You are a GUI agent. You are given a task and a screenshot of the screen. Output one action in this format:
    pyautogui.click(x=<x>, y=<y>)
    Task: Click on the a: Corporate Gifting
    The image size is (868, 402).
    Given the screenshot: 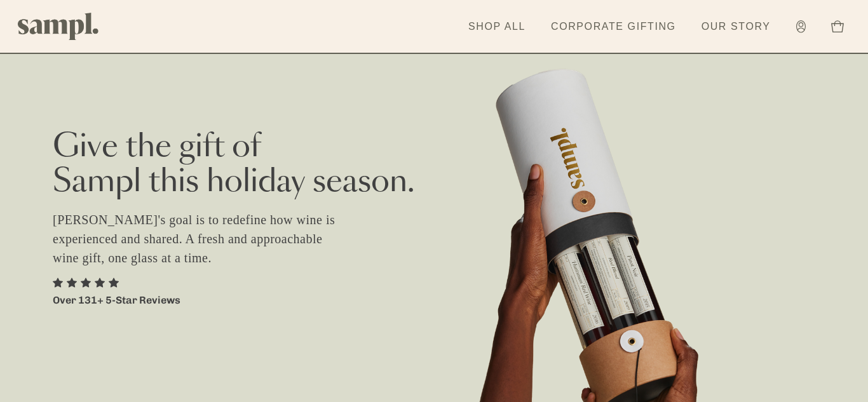 What is the action you would take?
    pyautogui.click(x=613, y=27)
    